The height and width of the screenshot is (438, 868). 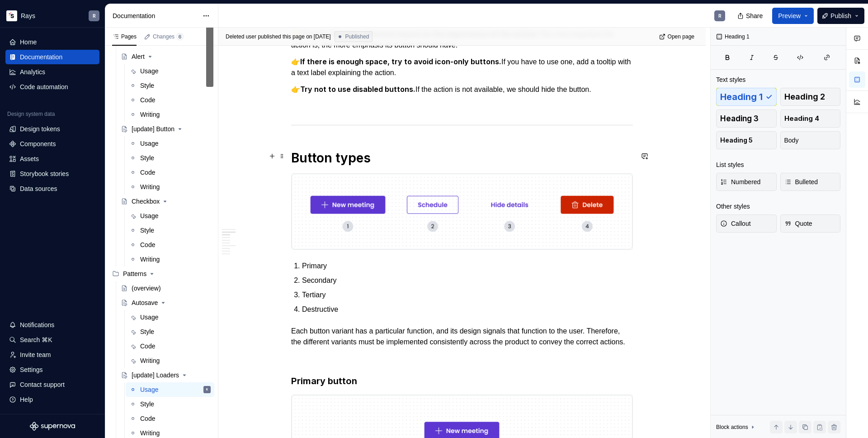 What do you see at coordinates (746, 118) in the screenshot?
I see `button: Heading 3` at bounding box center [746, 118].